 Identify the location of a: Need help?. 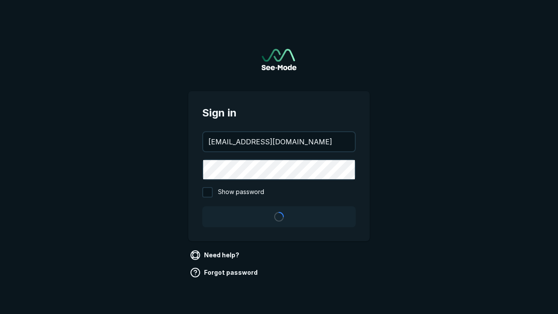
(215, 255).